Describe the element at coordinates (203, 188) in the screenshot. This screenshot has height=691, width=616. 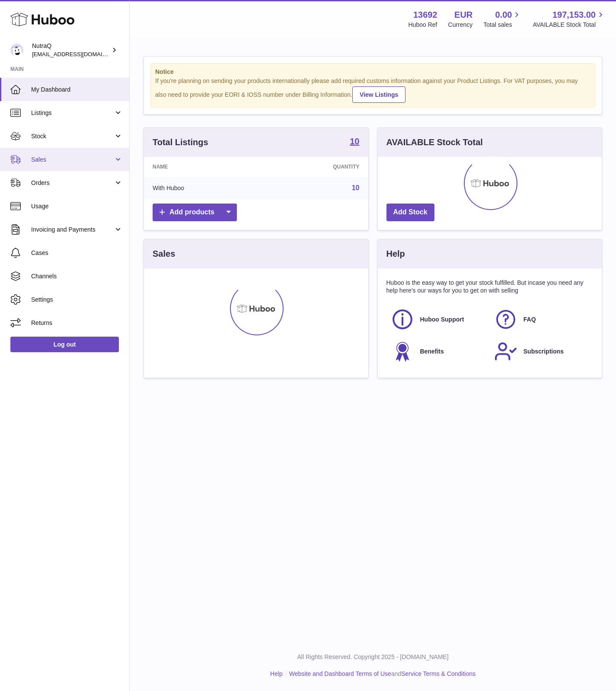
I see `td: With Huboo` at that location.